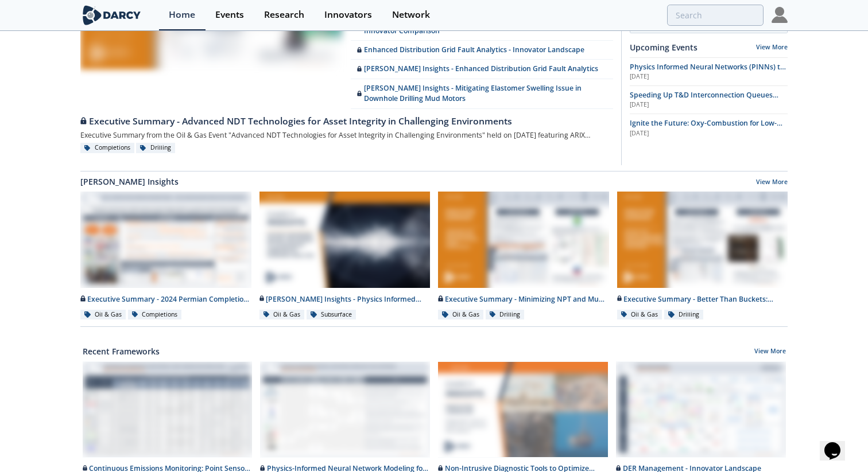  Describe the element at coordinates (706, 128) in the screenshot. I see `span: Ignite the Future: Oxy-Combustion for Low-Carbon Power` at that location.